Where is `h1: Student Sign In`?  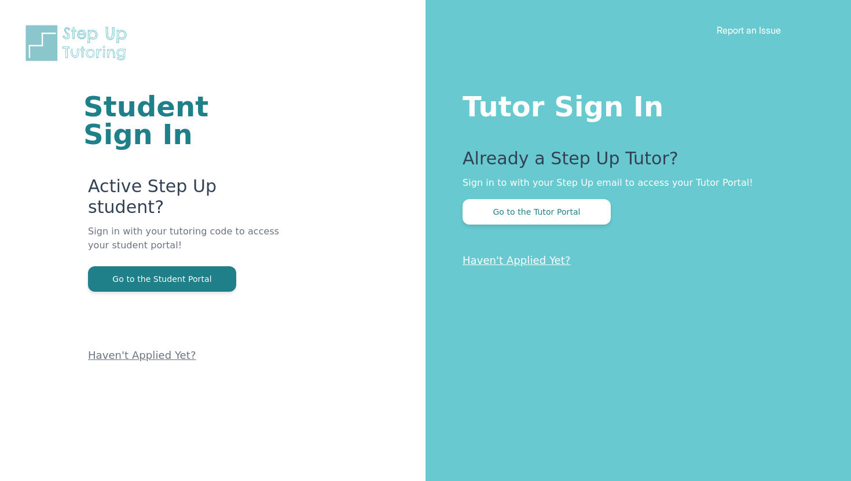
h1: Student Sign In is located at coordinates (185, 120).